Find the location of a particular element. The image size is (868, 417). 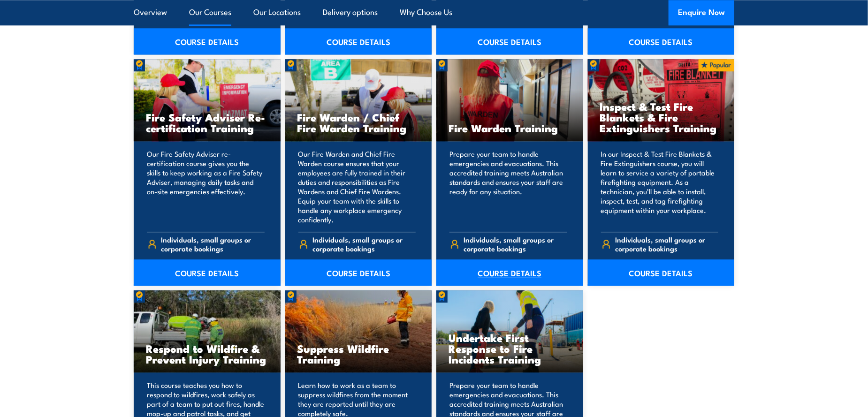

p: Prepare your team to handle emergencies and evacuations. This accredited training meets Australia... is located at coordinates (508, 187).